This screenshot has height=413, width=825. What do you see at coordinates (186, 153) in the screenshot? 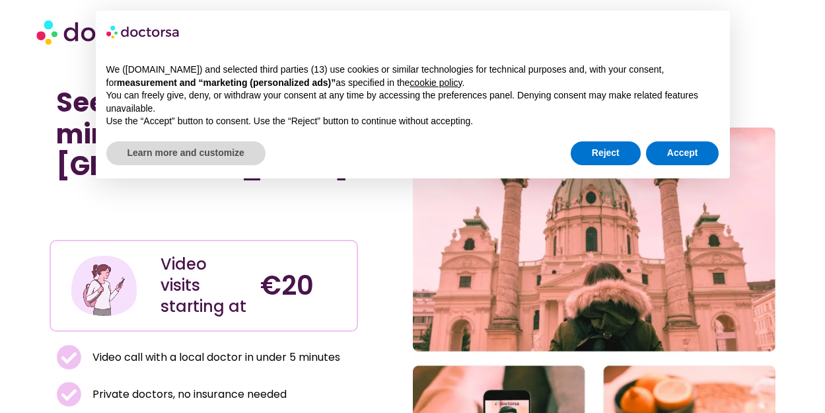
I see `button: Learn more and customize` at bounding box center [186, 153].